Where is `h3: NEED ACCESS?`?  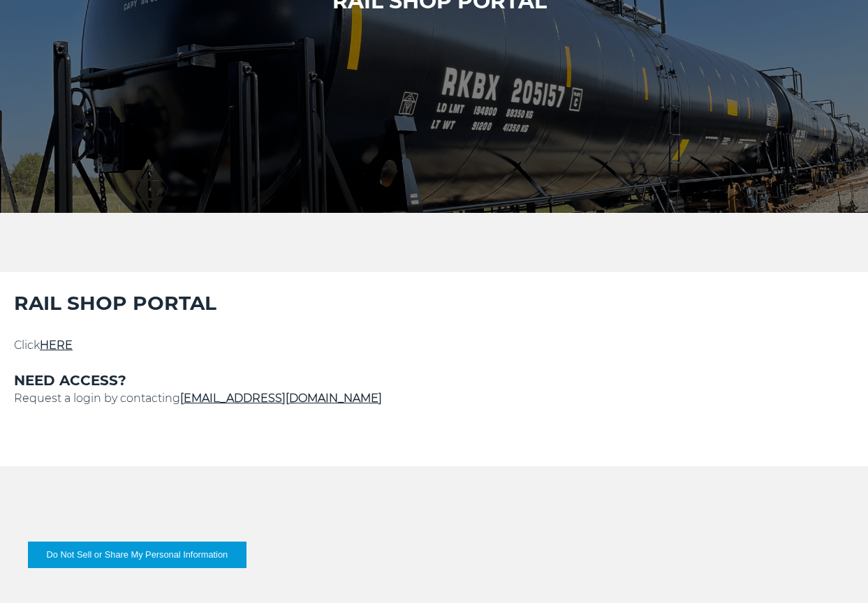 h3: NEED ACCESS? is located at coordinates (434, 381).